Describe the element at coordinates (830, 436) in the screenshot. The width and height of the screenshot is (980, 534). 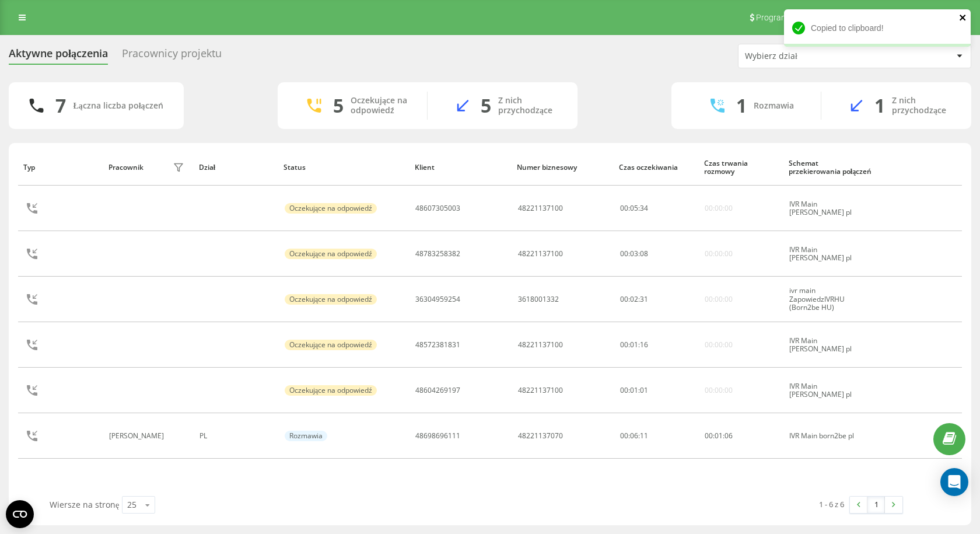
I see `div: IVR Main born2be pl` at that location.